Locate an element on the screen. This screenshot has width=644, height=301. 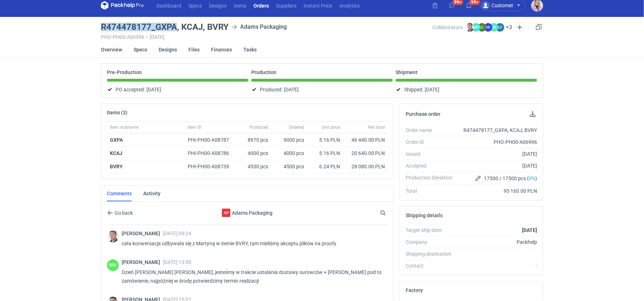
a: Analytics is located at coordinates (349, 5).